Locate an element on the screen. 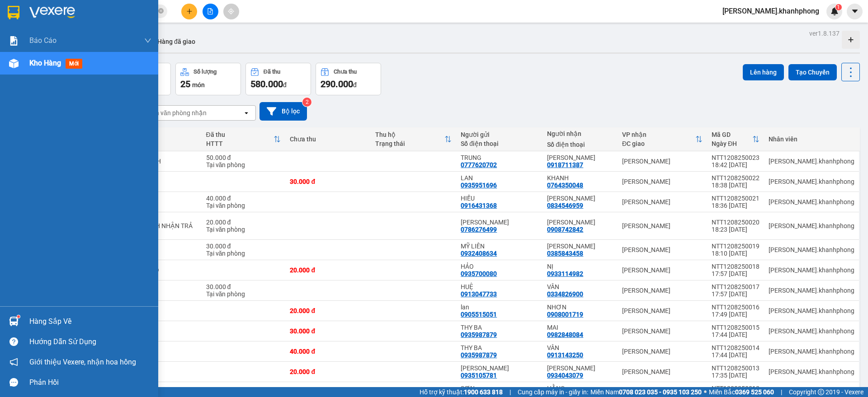  span: Cung cấp máy in - giấy in: is located at coordinates (553, 392).